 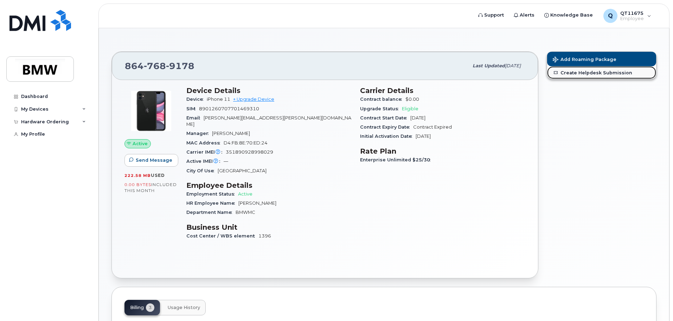 What do you see at coordinates (212, 194) in the screenshot?
I see `span: Employment Status` at bounding box center [212, 194].